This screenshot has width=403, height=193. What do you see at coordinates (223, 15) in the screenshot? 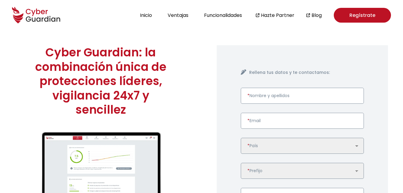
I see `button: Funcionalidades` at bounding box center [223, 15].